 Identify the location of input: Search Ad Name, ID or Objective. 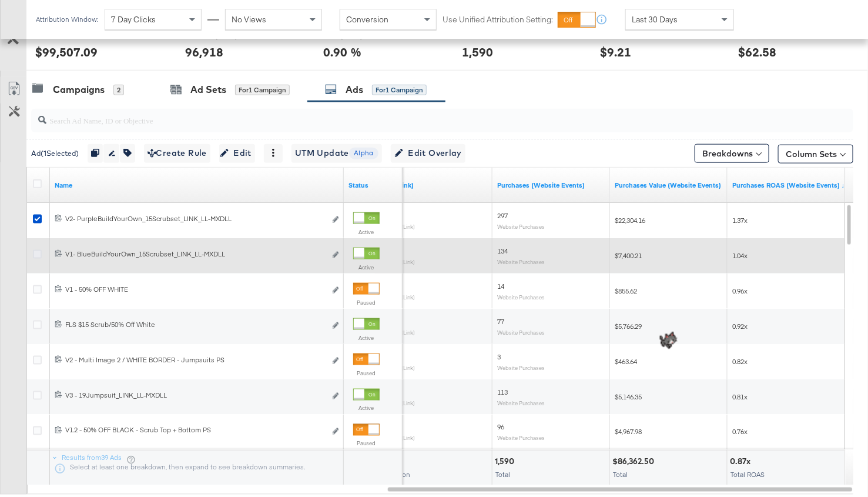
(413, 115).